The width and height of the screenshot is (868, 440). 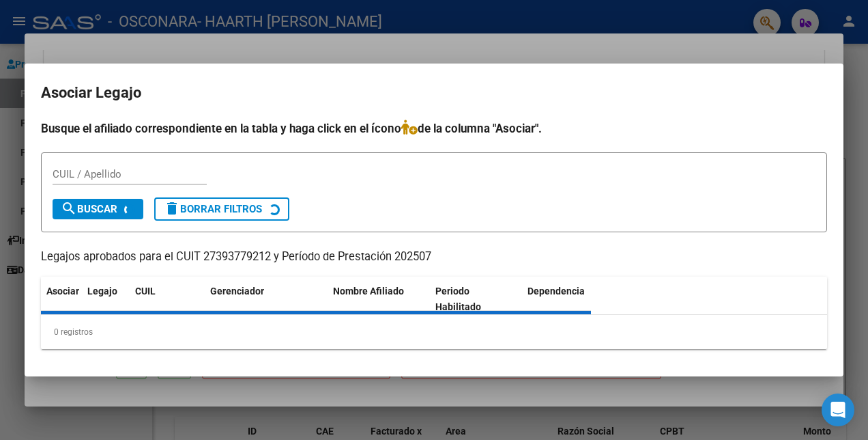 What do you see at coordinates (266, 299) in the screenshot?
I see `datatable-header-cell: Gerenciador` at bounding box center [266, 299].